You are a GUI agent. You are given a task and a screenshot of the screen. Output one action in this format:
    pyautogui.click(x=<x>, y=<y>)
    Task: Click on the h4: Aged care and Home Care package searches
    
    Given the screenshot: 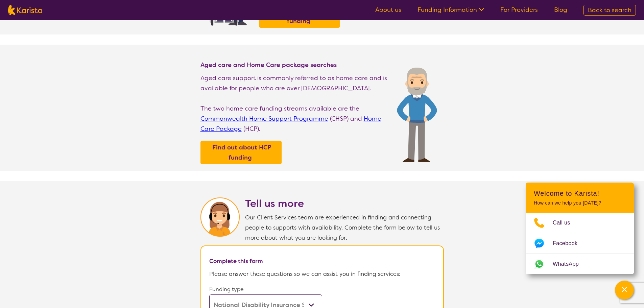 What is the action you would take?
    pyautogui.click(x=295, y=65)
    